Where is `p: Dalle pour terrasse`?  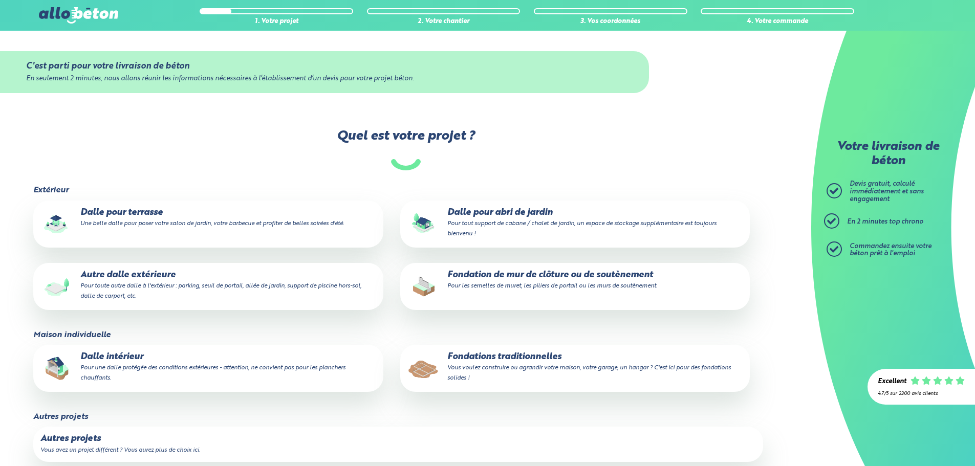
p: Dalle pour terrasse is located at coordinates (208, 218).